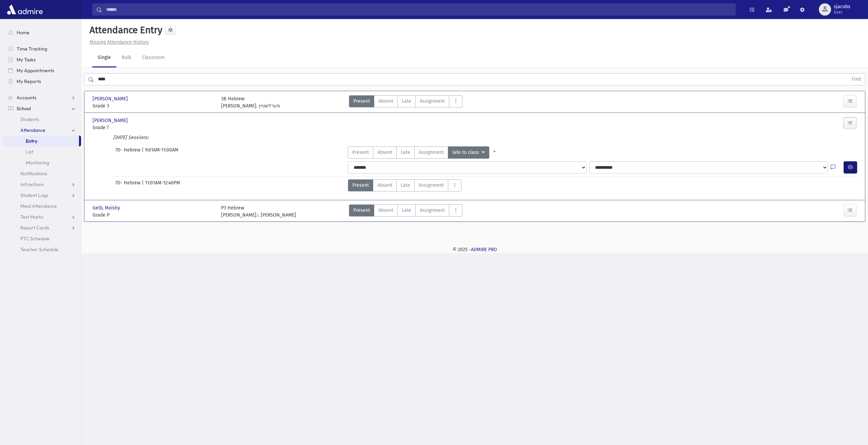 This screenshot has height=445, width=868. What do you see at coordinates (42, 109) in the screenshot?
I see `a: School` at bounding box center [42, 109].